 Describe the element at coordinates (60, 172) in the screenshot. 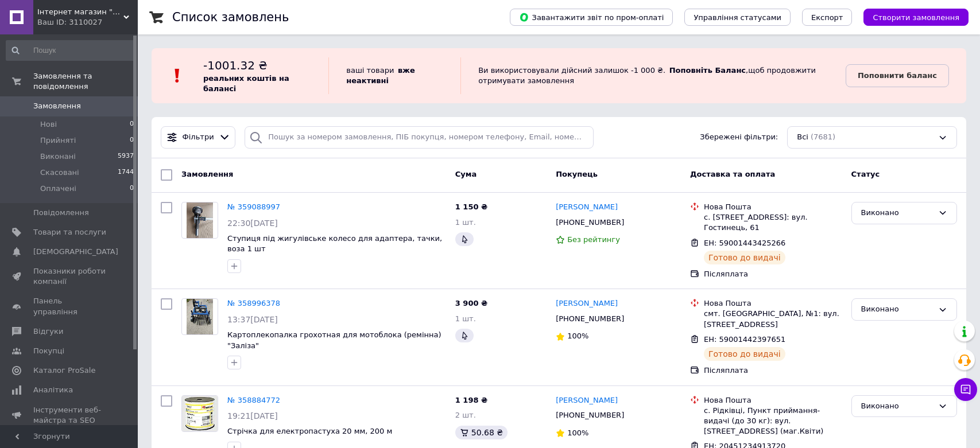

I see `span: Скасовані` at that location.